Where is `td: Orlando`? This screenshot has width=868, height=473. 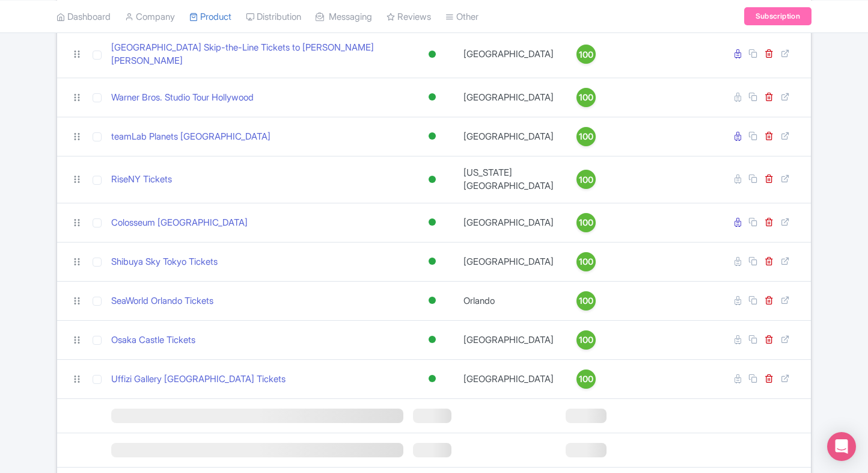
td: Orlando is located at coordinates (508, 300).